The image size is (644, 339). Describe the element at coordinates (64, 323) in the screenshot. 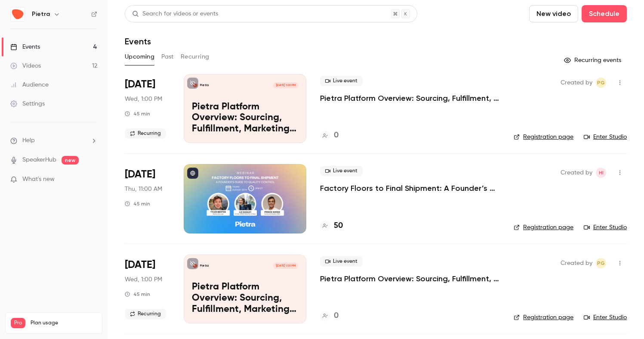

I see `span: Plan usage` at that location.